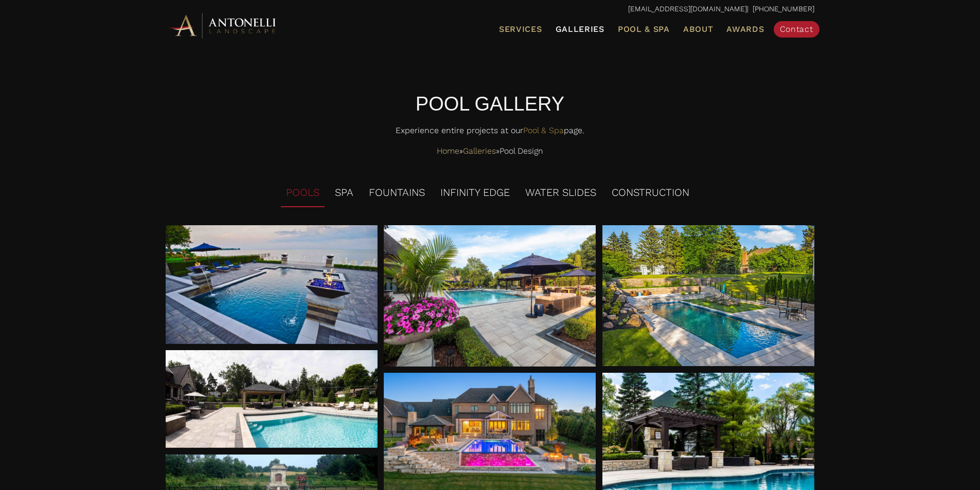 Image resolution: width=980 pixels, height=490 pixels. I want to click on span: Services, so click(521, 29).